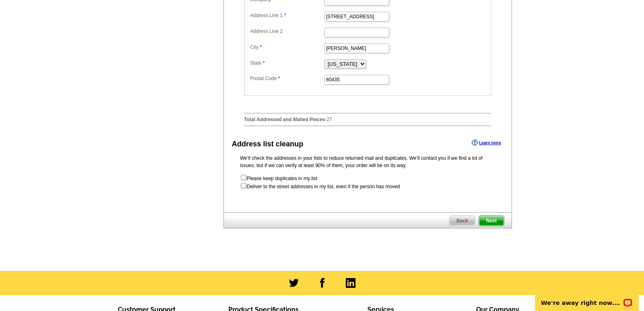 The width and height of the screenshot is (644, 311). I want to click on form: Please keep duplicates in my list Deliver to the street addresses in my list, even if the person ..., so click(368, 182).